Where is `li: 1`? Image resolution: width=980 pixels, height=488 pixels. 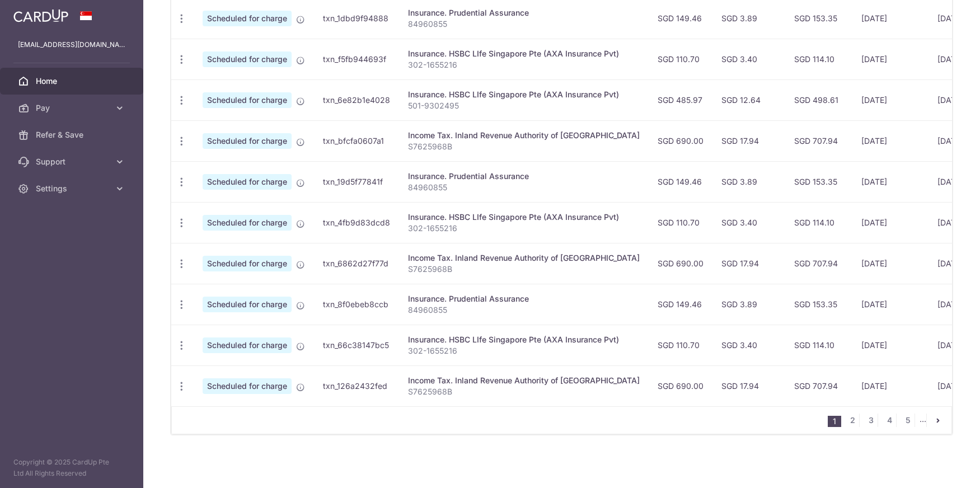
li: 1 is located at coordinates (834, 421).